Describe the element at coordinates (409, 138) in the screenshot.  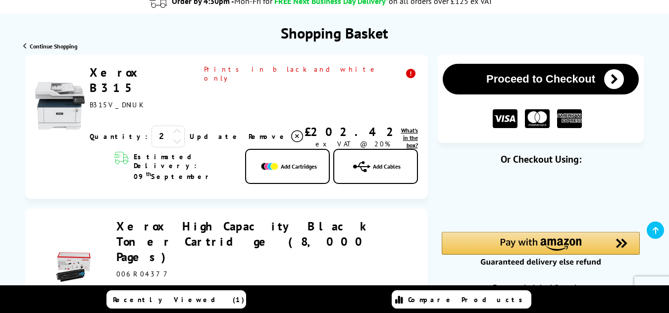
I see `a: lnk_inthebox` at that location.